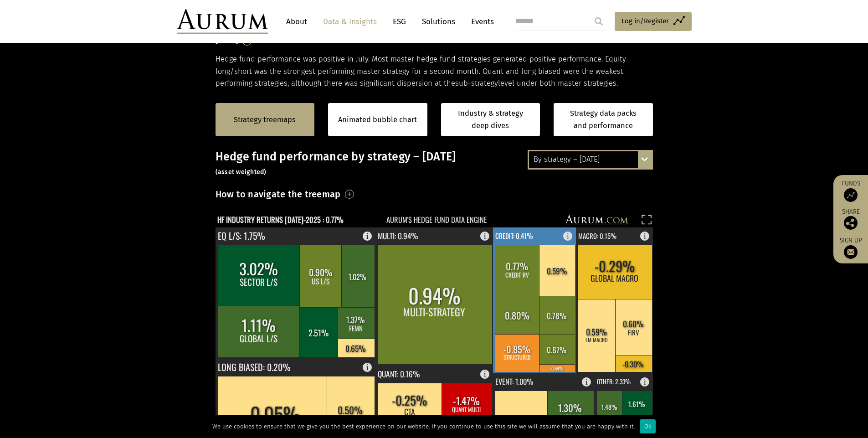 The height and width of the screenshot is (438, 868). I want to click on img: Aurum, so click(222, 21).